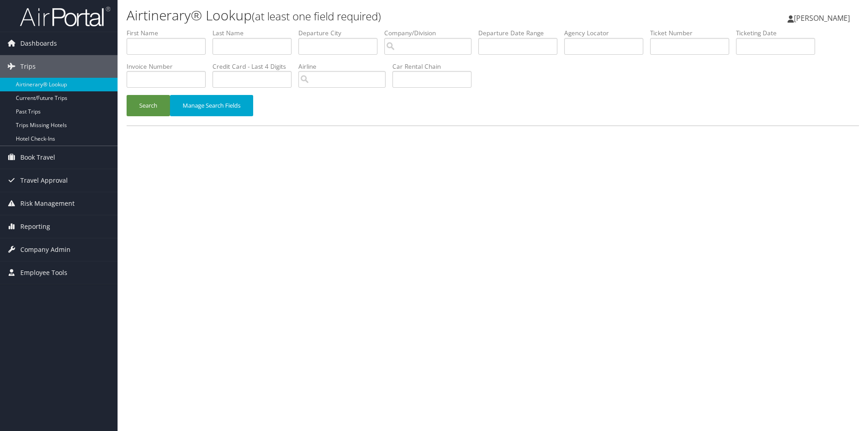  Describe the element at coordinates (148, 105) in the screenshot. I see `button: Search` at that location.